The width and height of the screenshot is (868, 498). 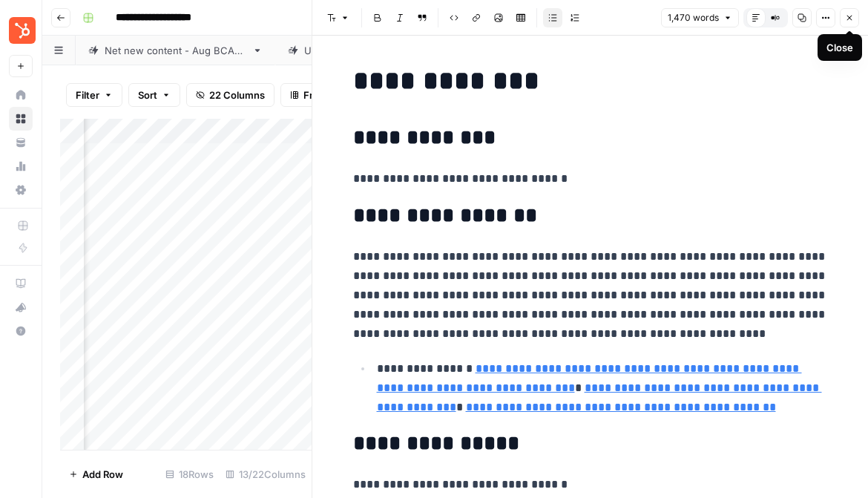 What do you see at coordinates (266, 474) in the screenshot?
I see `div: 13/22 Columns` at bounding box center [266, 474].